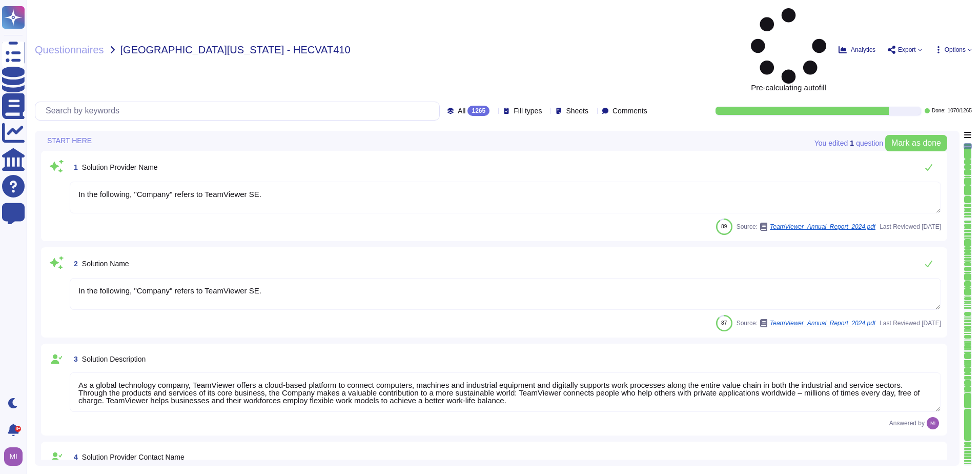 The image size is (980, 474). I want to click on span: Done:, so click(939, 110).